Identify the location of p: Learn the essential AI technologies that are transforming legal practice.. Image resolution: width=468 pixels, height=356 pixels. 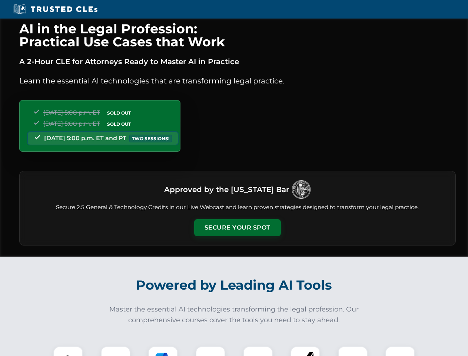
(237, 81).